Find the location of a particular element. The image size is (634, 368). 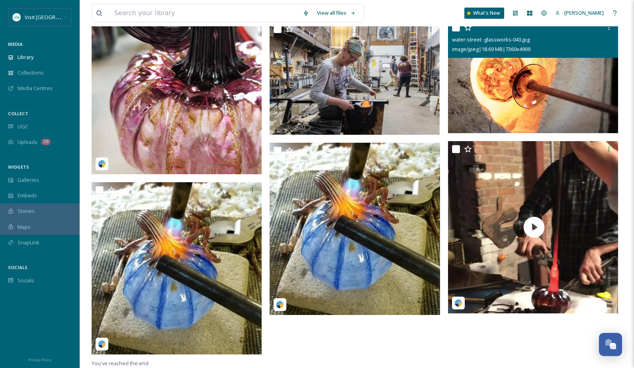

span: UGC is located at coordinates (23, 126).